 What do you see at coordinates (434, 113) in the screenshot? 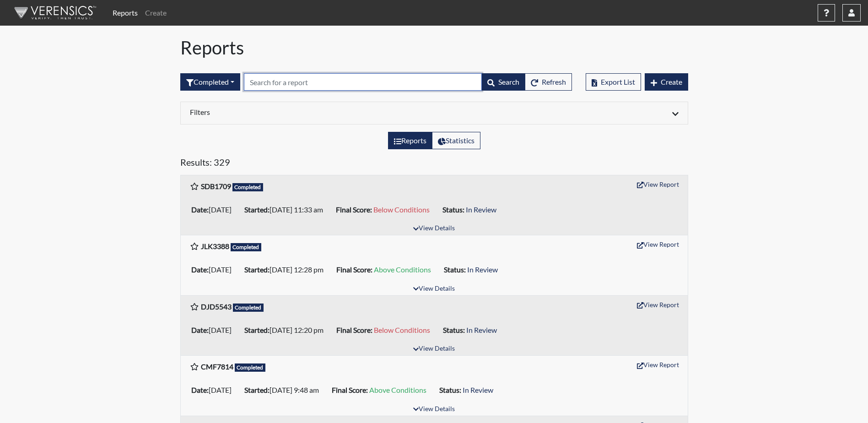
I see `div: Click to expand/collapse filters` at bounding box center [434, 113].